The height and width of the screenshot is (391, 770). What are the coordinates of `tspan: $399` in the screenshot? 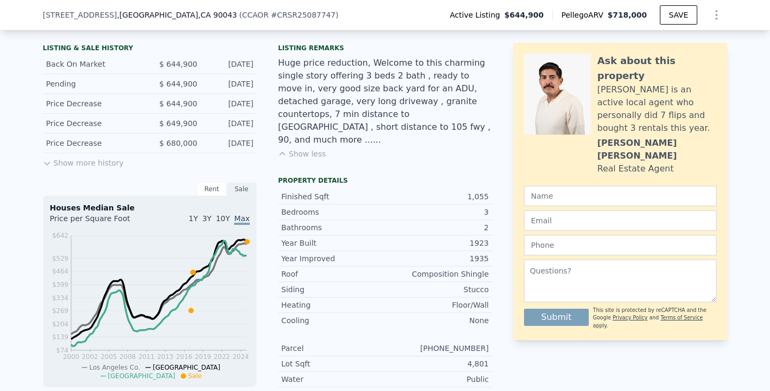 It's located at (60, 285).